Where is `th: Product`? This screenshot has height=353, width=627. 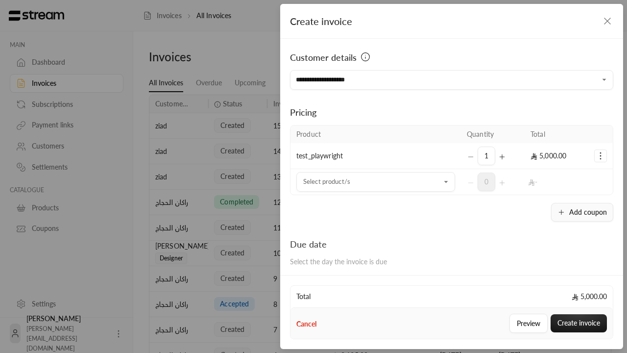
th: Product is located at coordinates (376, 134).